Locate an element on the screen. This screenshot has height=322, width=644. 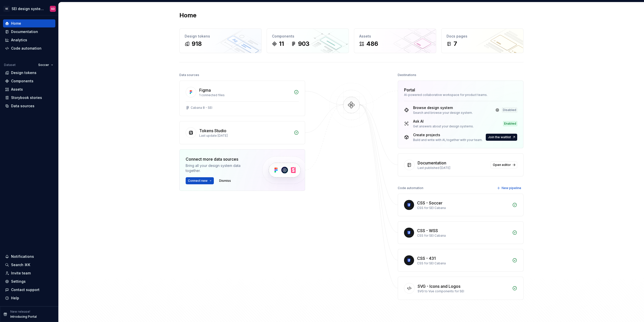
div: 11 is located at coordinates (282, 44).